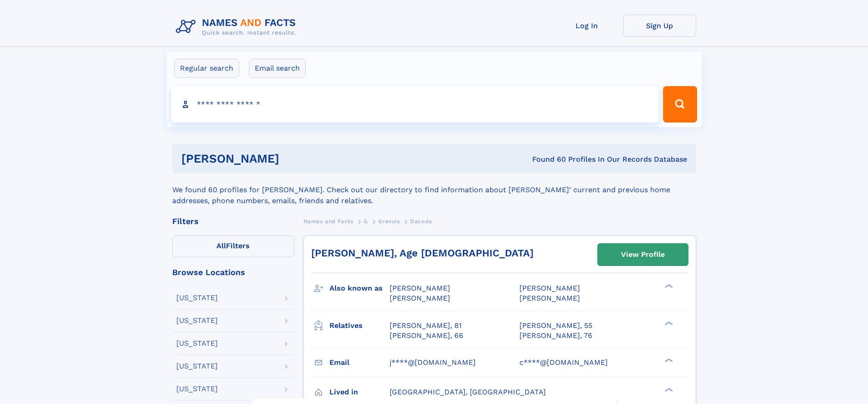 This screenshot has width=868, height=404. Describe the element at coordinates (587, 26) in the screenshot. I see `a: Log In` at that location.